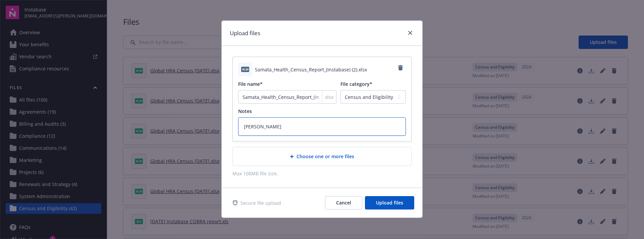 The image size is (644, 239). Describe the element at coordinates (245, 111) in the screenshot. I see `span: Notes` at that location.